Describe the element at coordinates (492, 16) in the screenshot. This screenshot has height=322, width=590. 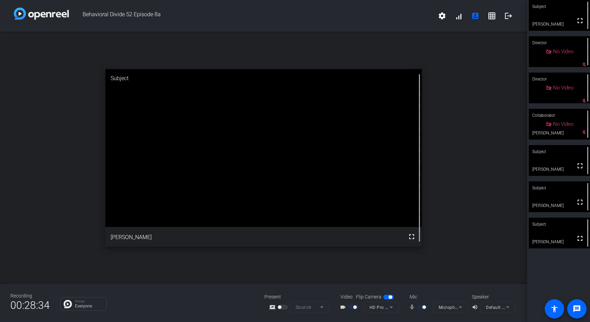
I see `mat-icon: grid_on` at that location.